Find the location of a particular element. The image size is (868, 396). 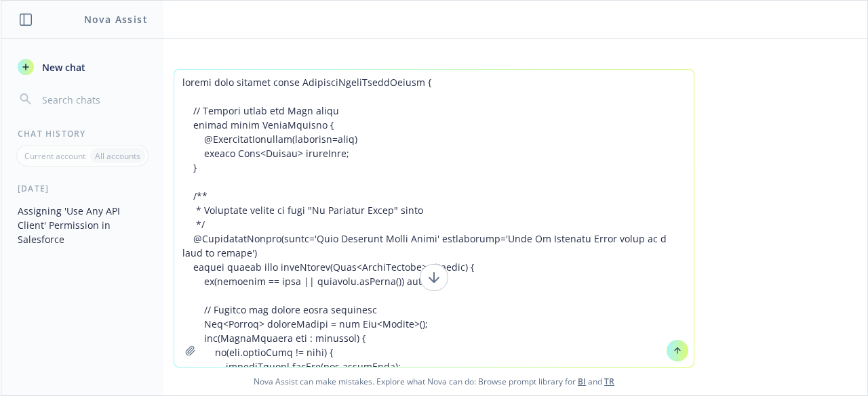

a: BI is located at coordinates (582, 382).